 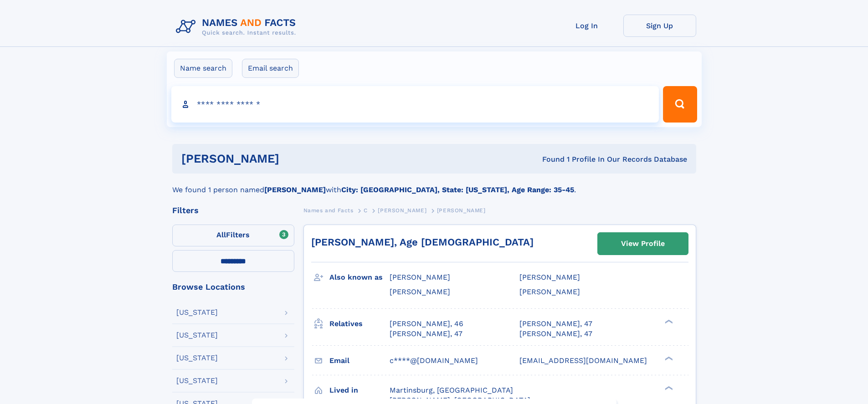 What do you see at coordinates (359, 323) in the screenshot?
I see `h3: Relatives` at bounding box center [359, 323].